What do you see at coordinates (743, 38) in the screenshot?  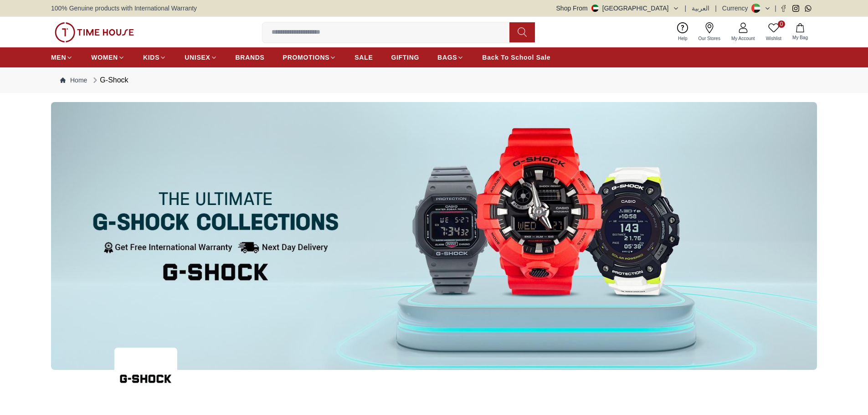 I see `span: My Account` at bounding box center [743, 38].